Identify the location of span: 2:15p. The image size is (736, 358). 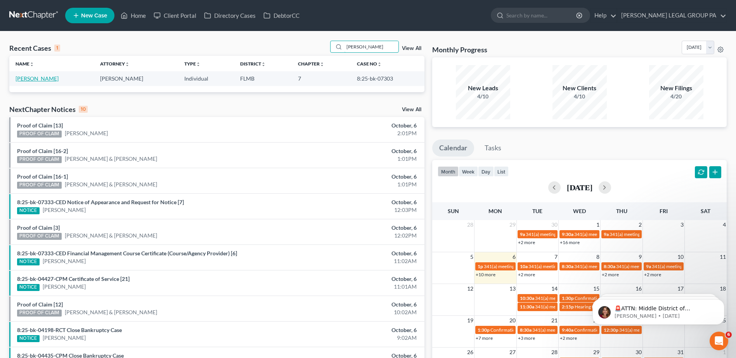
(567, 307).